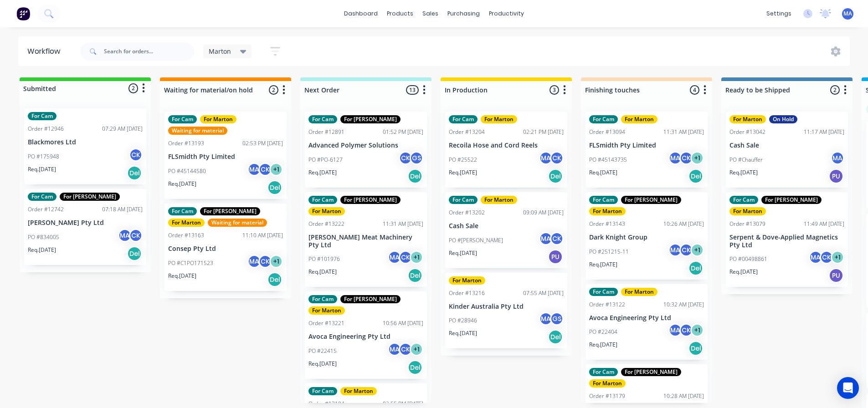  I want to click on p: PO #PO-6127, so click(325, 160).